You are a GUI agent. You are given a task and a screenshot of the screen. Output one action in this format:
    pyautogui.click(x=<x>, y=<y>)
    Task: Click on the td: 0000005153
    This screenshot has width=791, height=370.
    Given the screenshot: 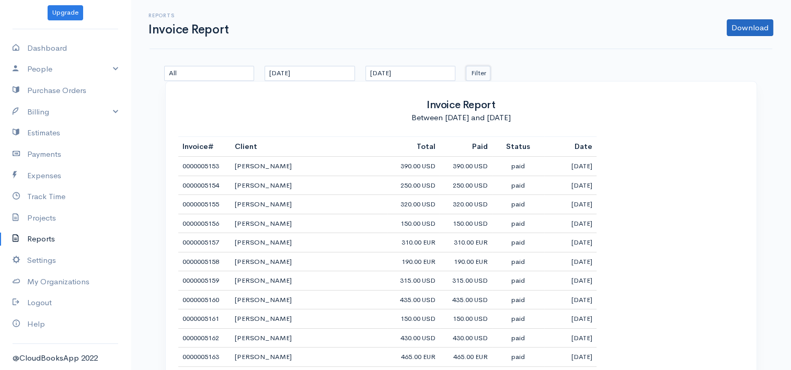 What is the action you would take?
    pyautogui.click(x=204, y=166)
    